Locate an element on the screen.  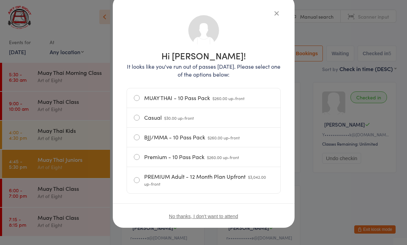
label: PREMIUM Adult - 12 Month Plan Upfront is located at coordinates (204, 180).